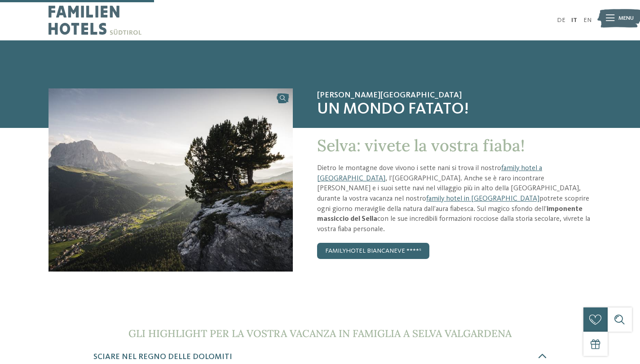 The height and width of the screenshot is (364, 640). Describe the element at coordinates (170, 180) in the screenshot. I see `img: Il family hotel a Selva Val Gardena: vacanza nel mondo delle fiabe` at that location.